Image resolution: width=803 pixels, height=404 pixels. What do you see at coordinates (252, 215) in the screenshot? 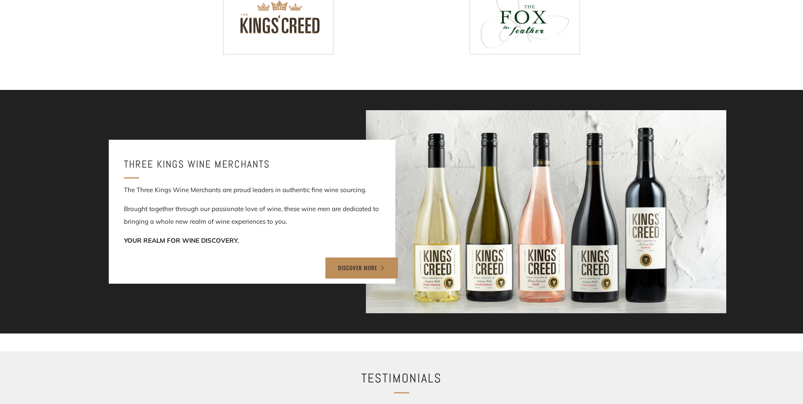
I see `p: Brought together through our passionate love of wine, these wine men are dedicated to bringing a ...` at bounding box center [252, 215].